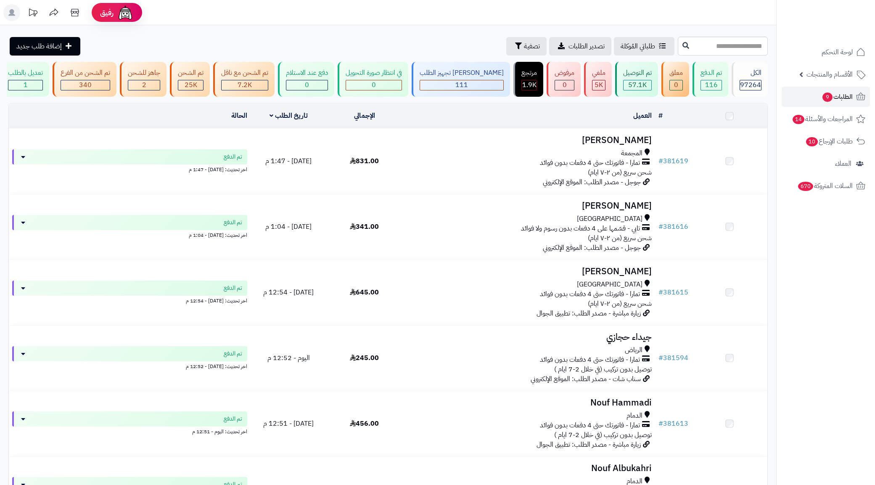  What do you see at coordinates (365, 116) in the screenshot?
I see `a: الإجمالي` at bounding box center [365, 116].